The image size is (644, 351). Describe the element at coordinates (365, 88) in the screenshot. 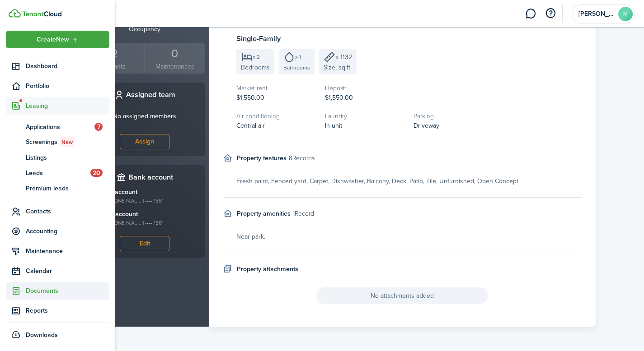

I see `h5: Deposit` at that location.